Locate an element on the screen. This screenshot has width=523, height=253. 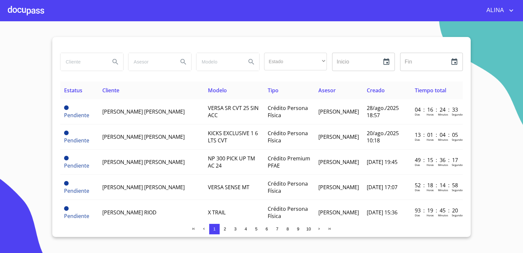
span: 9 is located at coordinates (298, 229).